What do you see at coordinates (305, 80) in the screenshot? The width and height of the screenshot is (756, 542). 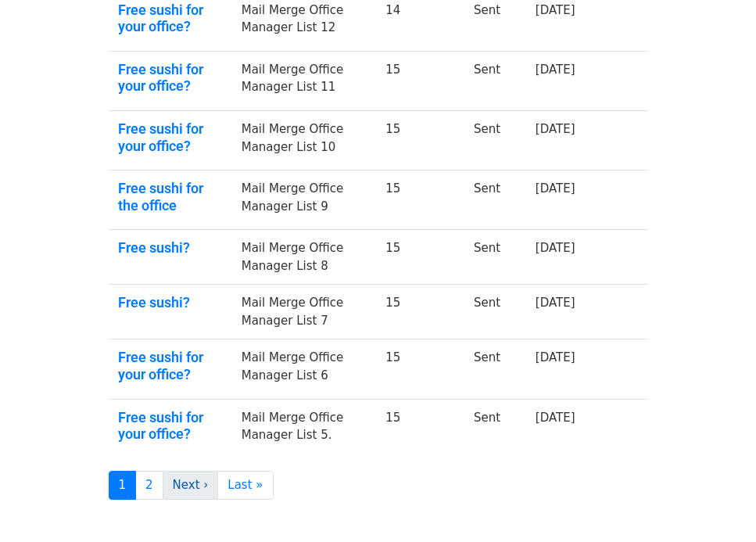 I see `td: Mail Merge Office Manager List 11` at bounding box center [305, 80].